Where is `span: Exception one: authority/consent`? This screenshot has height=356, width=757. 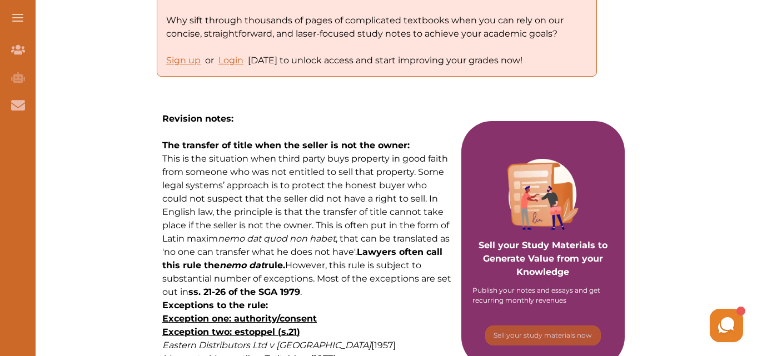
span: Exception one: authority/consent is located at coordinates (240, 319).